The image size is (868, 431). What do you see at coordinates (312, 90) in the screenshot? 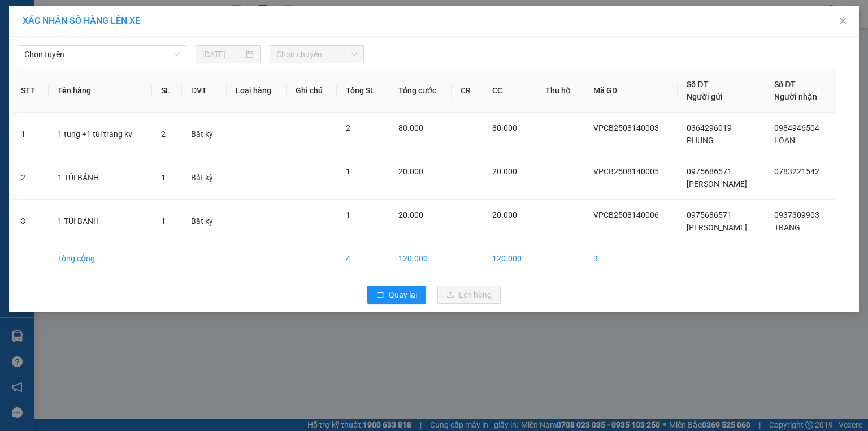
I see `th: Ghi chú` at bounding box center [312, 90].